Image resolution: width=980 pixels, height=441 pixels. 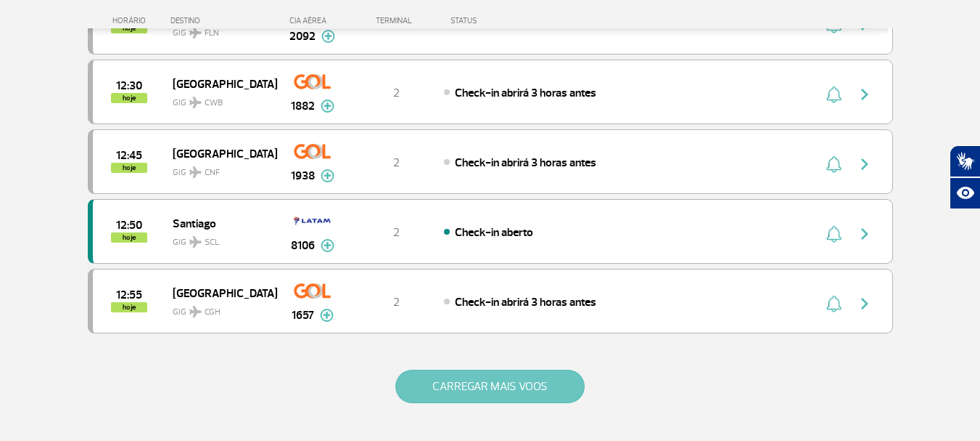 I want to click on span: 1657, so click(x=303, y=315).